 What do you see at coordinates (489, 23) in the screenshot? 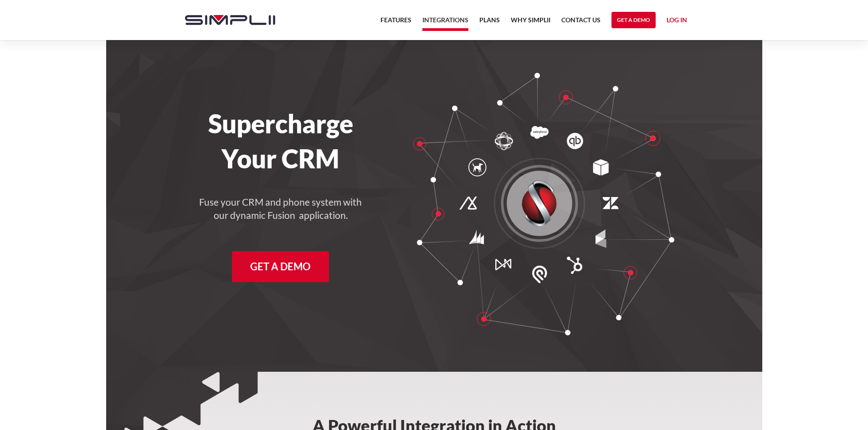
I see `a: Plans` at bounding box center [489, 23].